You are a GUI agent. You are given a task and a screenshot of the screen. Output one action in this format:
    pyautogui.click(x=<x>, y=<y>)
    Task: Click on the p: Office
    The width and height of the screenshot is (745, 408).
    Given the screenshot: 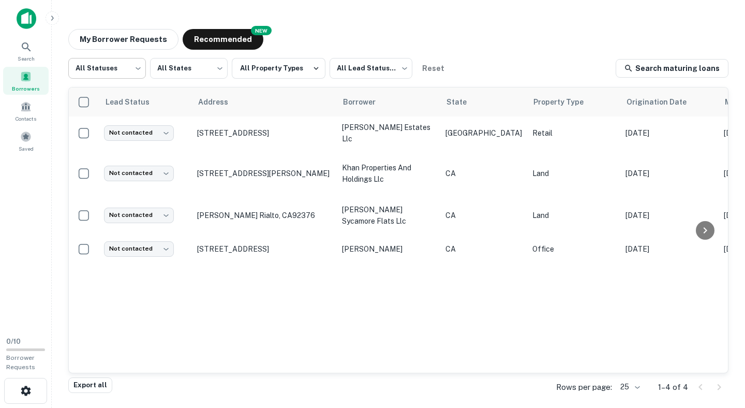 What is the action you would take?
    pyautogui.click(x=574, y=249)
    